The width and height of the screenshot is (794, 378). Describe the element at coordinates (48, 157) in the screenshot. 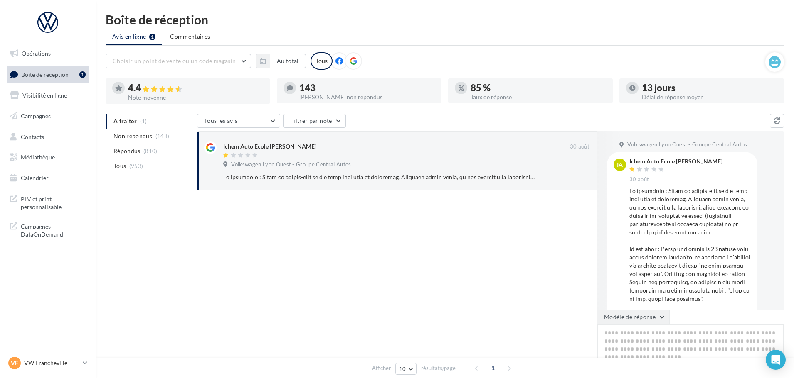

I see `a: Médiathèque` at that location.